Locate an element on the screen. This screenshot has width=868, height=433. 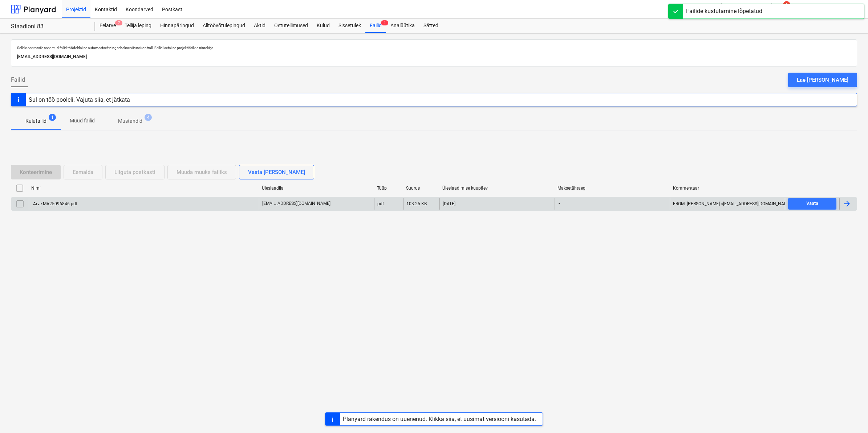
div: Tüüp is located at coordinates (388, 188).